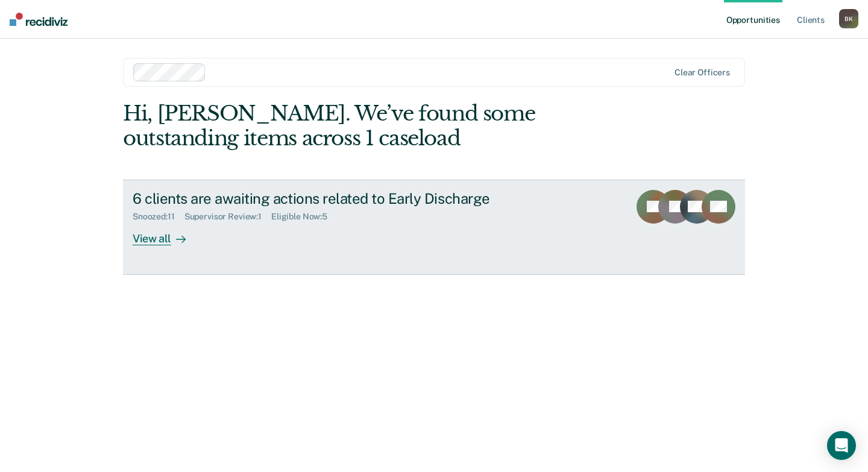 The image size is (868, 472). Describe the element at coordinates (228, 216) in the screenshot. I see `div: Supervisor Review : 1` at that location.